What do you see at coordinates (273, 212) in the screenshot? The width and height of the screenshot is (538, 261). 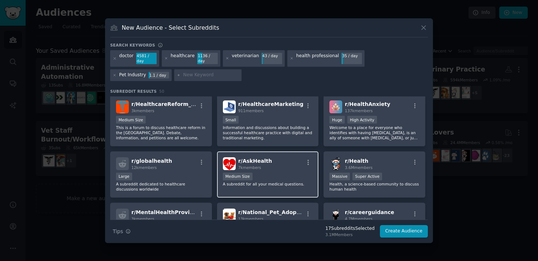 I see `span: r/ National_Pet_Adoption` at bounding box center [273, 212].